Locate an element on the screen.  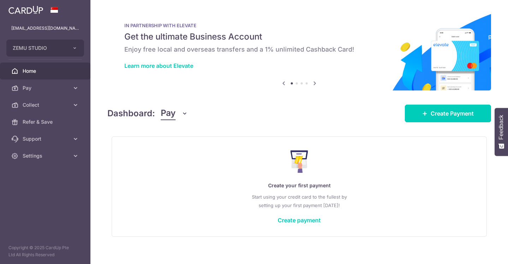
h4: Dashboard: is located at coordinates (131, 113).